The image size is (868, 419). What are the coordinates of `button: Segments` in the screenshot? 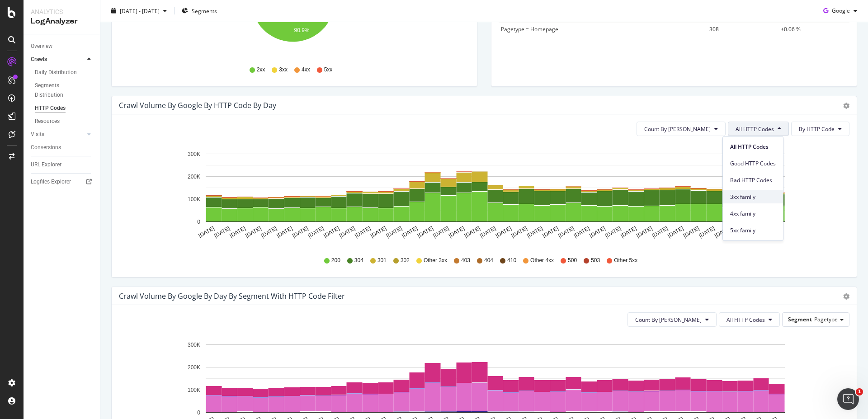 It's located at (199, 11).